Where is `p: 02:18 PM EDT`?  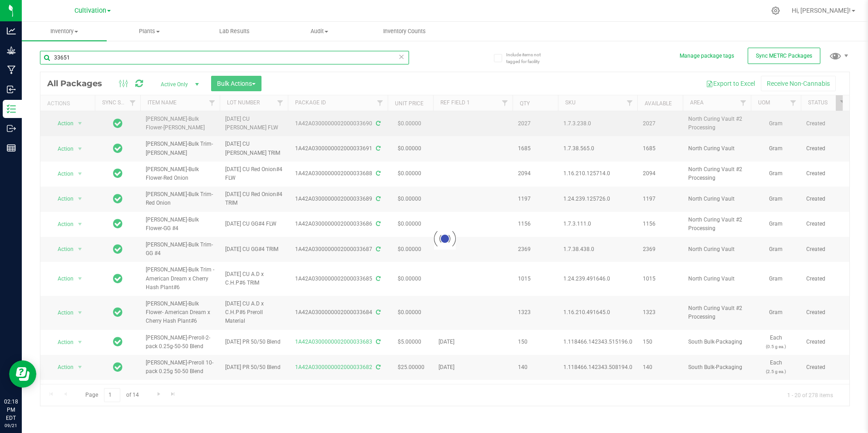
p: 02:18 PM EDT is located at coordinates (11, 410).